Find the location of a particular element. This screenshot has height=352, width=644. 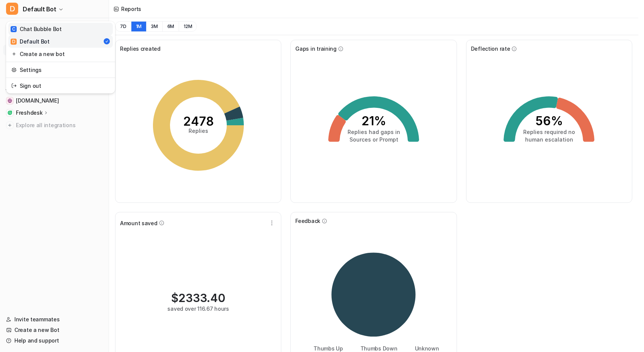

a: Create a new bot is located at coordinates (61, 53).